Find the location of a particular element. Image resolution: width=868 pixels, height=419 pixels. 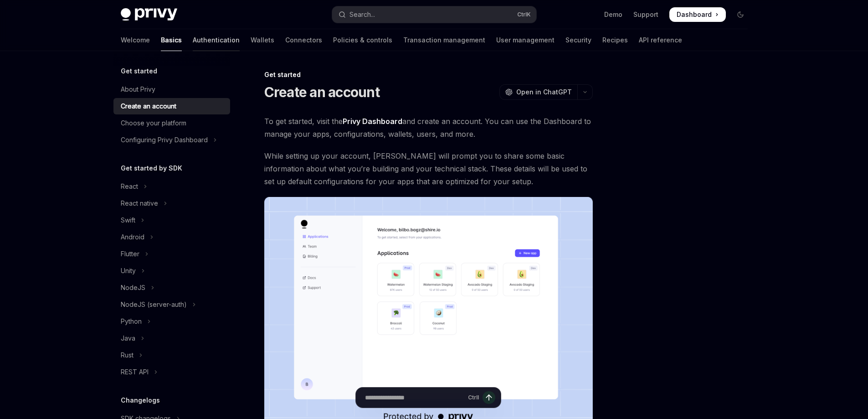

div: Rust is located at coordinates (127, 355).